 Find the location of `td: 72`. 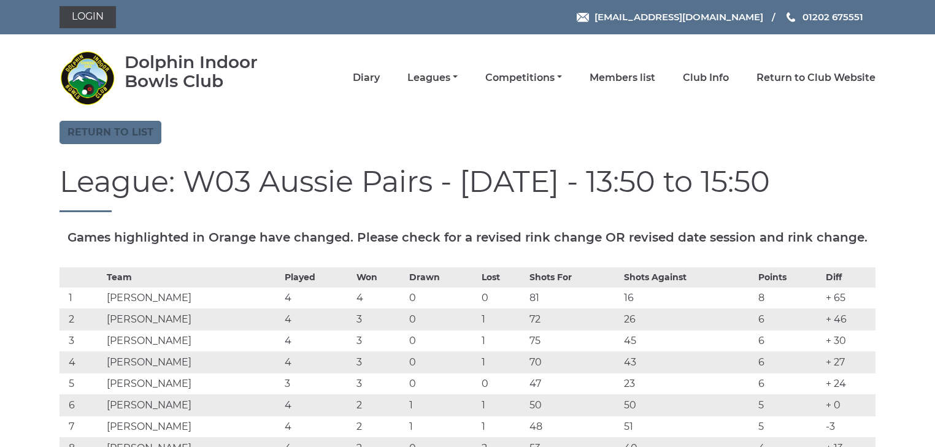

td: 72 is located at coordinates (574, 319).